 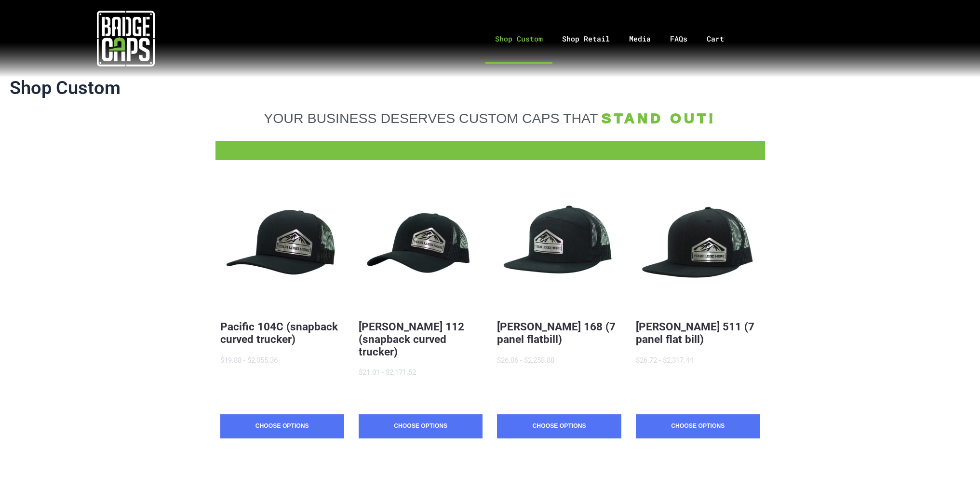 What do you see at coordinates (639, 39) in the screenshot?
I see `a: Media` at bounding box center [639, 39].